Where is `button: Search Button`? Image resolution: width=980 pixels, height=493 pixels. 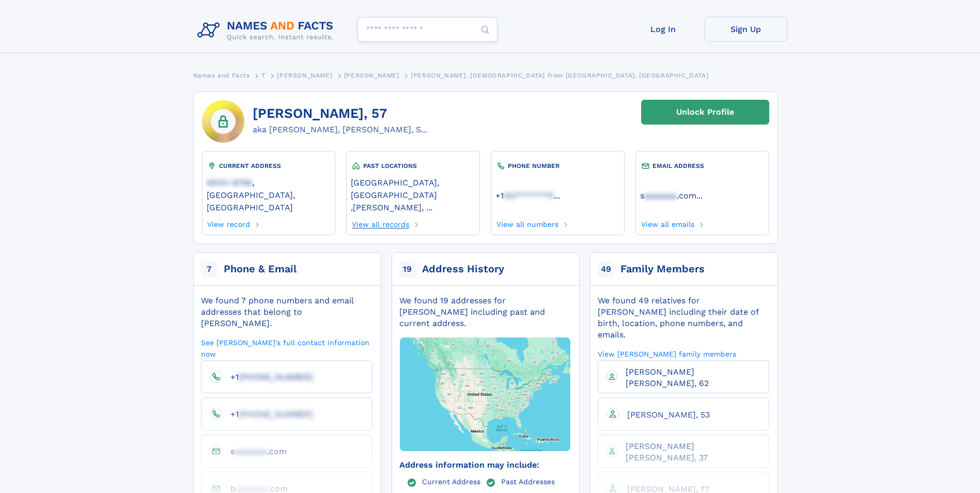
button: Search Button is located at coordinates (485, 30).